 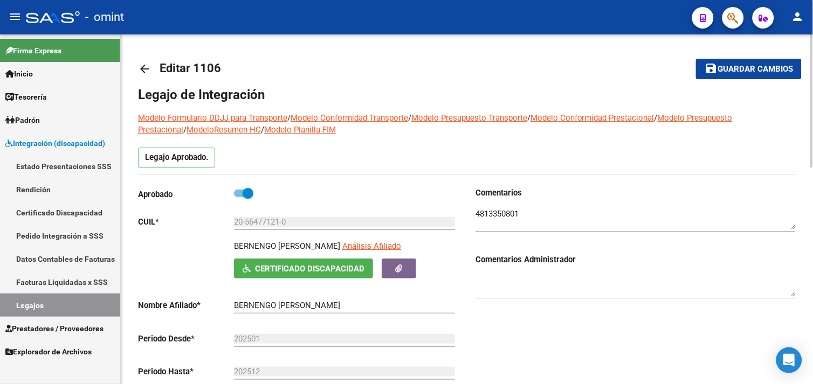 I want to click on p: Aprobado, so click(x=186, y=195).